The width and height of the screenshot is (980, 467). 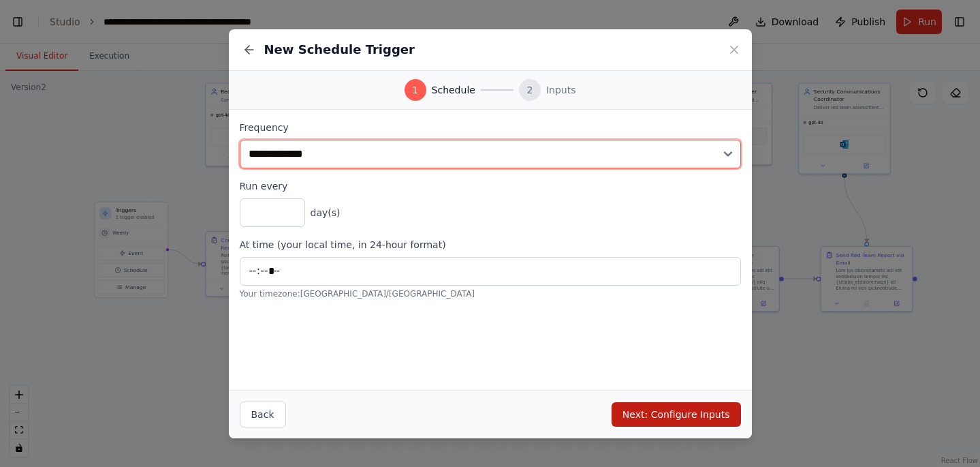 What do you see at coordinates (454, 90) in the screenshot?
I see `span: Schedule` at bounding box center [454, 90].